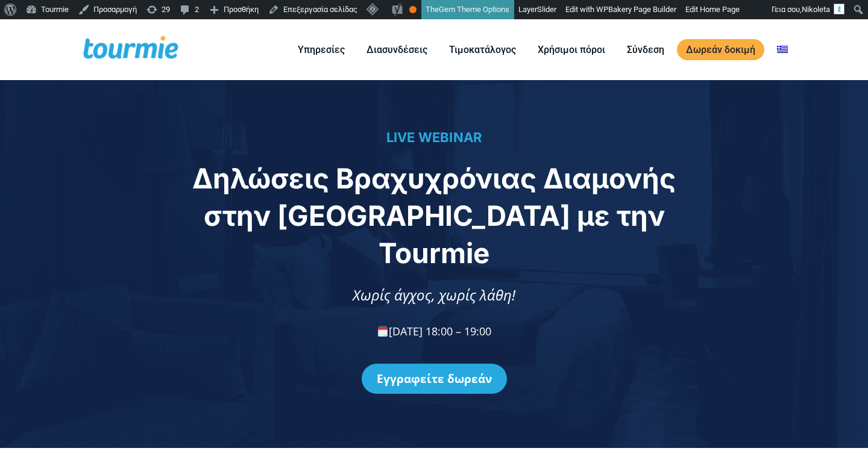 This screenshot has height=454, width=868. I want to click on a: Σύνδεση, so click(646, 49).